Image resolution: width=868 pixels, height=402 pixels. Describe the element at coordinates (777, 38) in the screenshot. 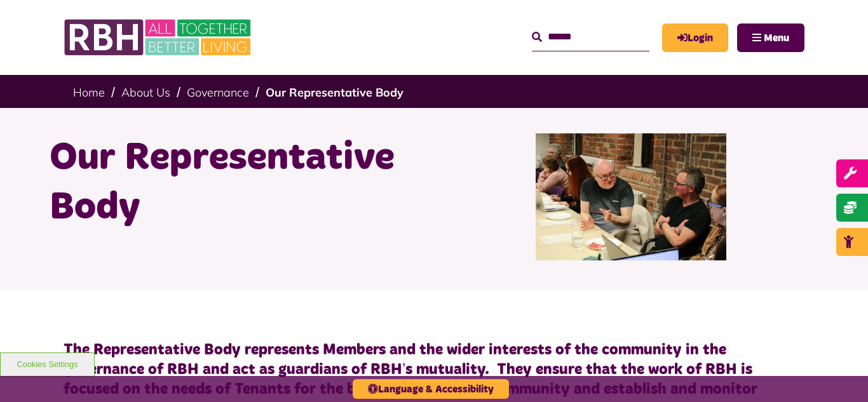

I see `span: Menu` at that location.